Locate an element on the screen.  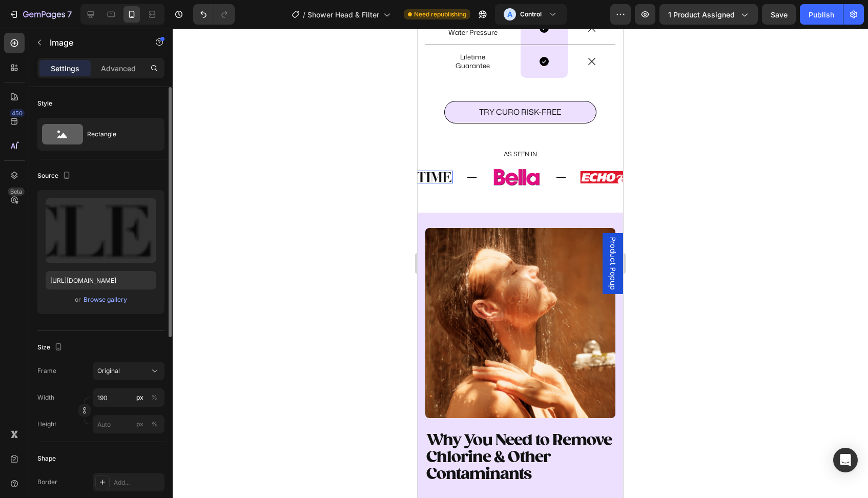
div: Border is located at coordinates (47, 482).